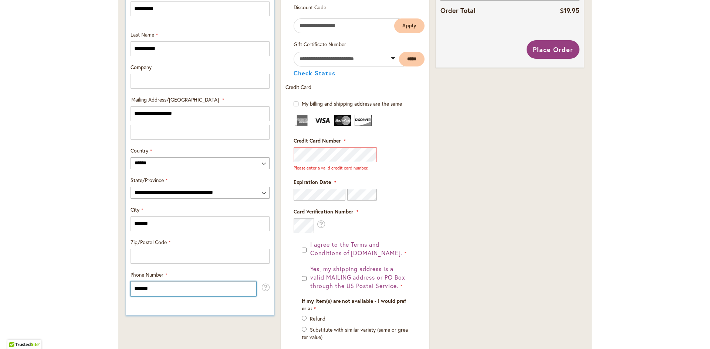  I want to click on span: Yes, my shipping address is a valid MAILING address or PO Box through the US Postal Service., so click(357, 277).